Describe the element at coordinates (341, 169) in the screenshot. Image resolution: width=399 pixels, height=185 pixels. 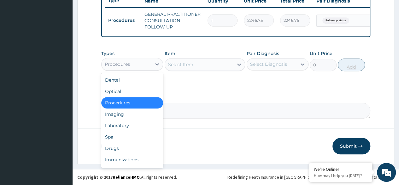
I see `div: We're Online!` at that location.